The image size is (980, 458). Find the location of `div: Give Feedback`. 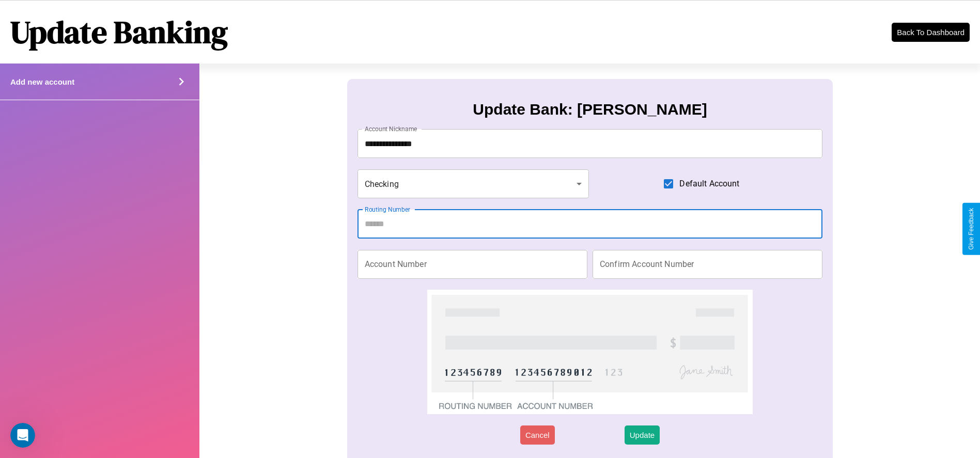

div: Give Feedback is located at coordinates (971, 229).